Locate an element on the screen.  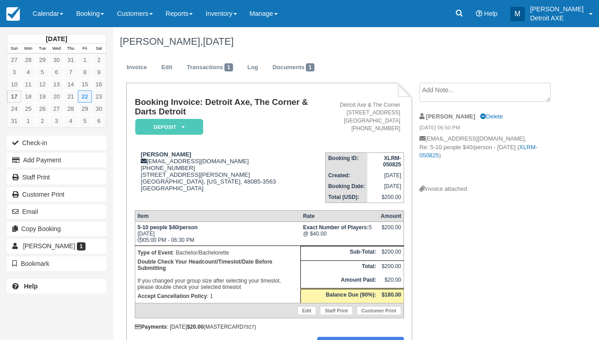
a: 15 is located at coordinates (85, 84).